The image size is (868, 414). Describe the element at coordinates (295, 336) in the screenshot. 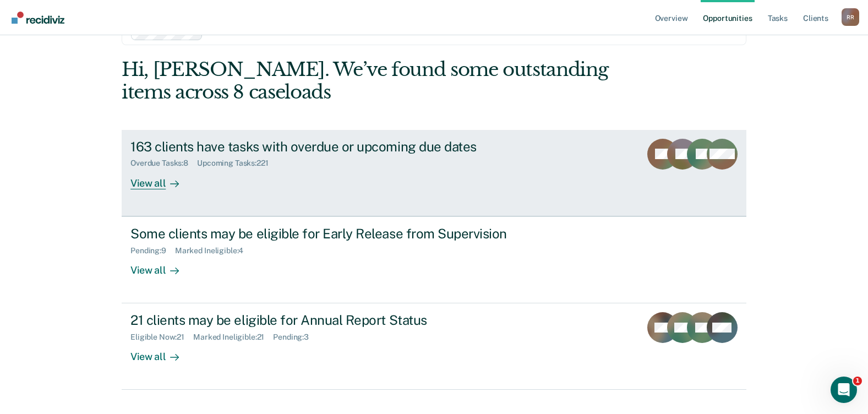

I see `div: Pending : 3` at that location.